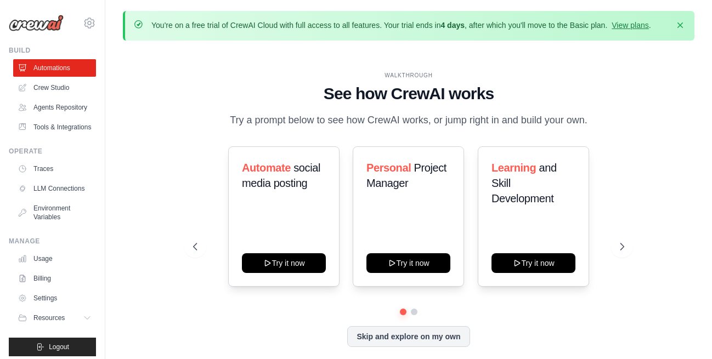 The width and height of the screenshot is (712, 359). I want to click on div: Operate, so click(52, 151).